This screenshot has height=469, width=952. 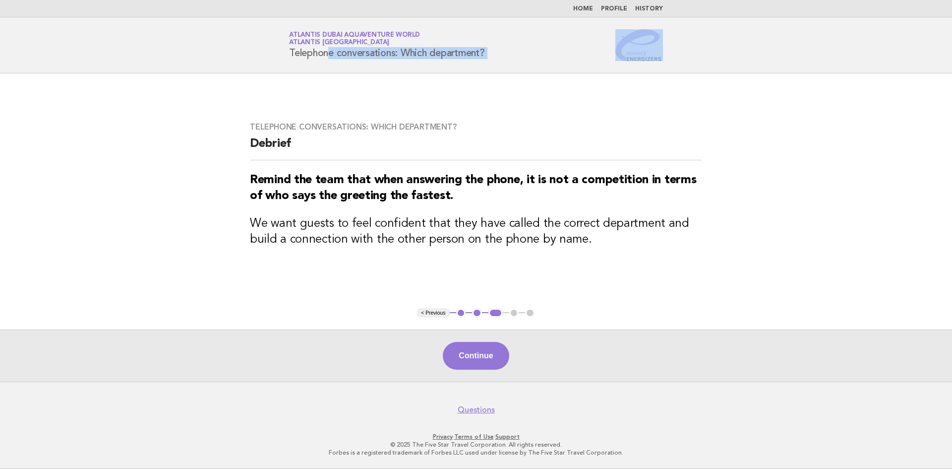 I want to click on button: 3, so click(x=495, y=313).